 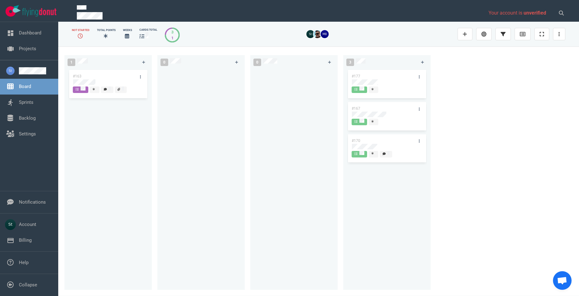 What do you see at coordinates (71, 62) in the screenshot?
I see `span: 1` at bounding box center [71, 62].